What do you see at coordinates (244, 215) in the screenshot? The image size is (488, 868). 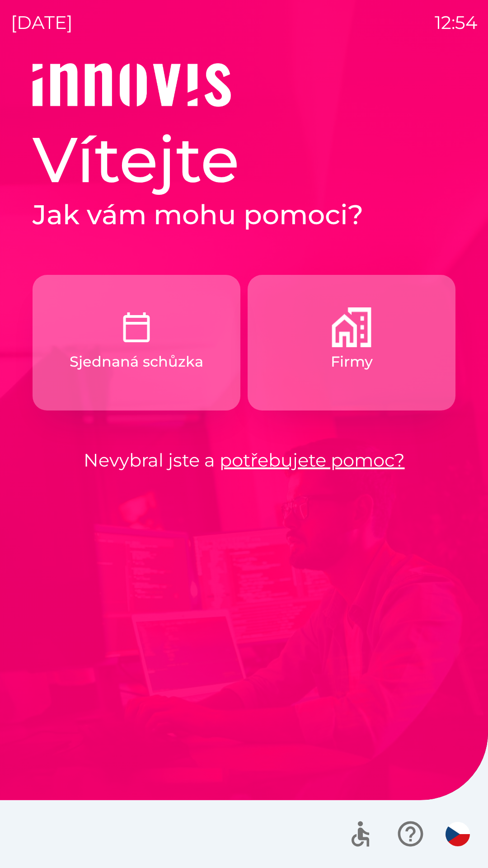 I see `h2: Jak vám mohu pomoci?` at bounding box center [244, 215].